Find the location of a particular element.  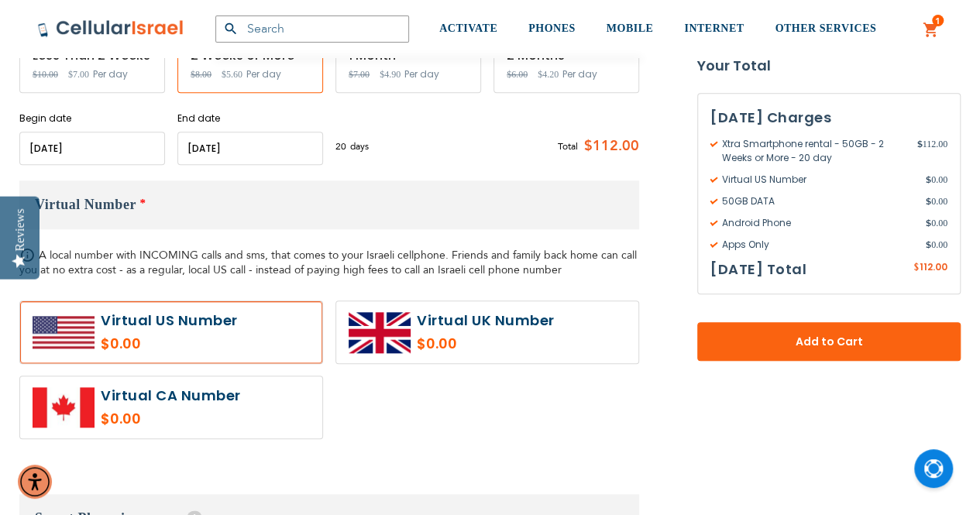

a: 1 is located at coordinates (931, 30).